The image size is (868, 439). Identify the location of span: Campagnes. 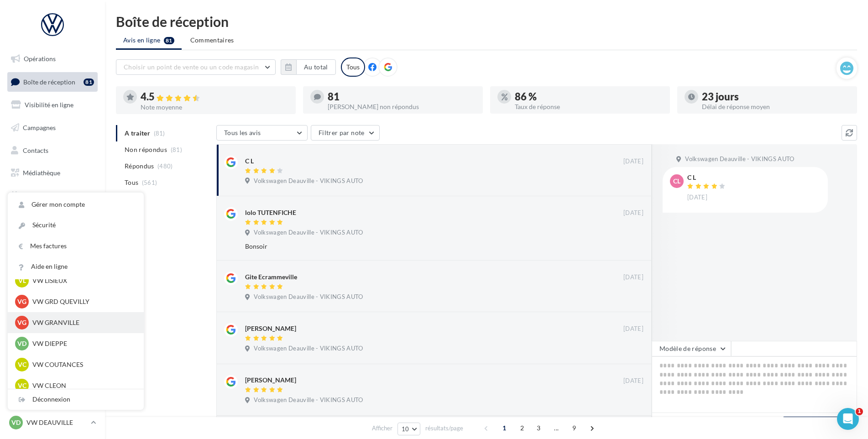
(39, 127).